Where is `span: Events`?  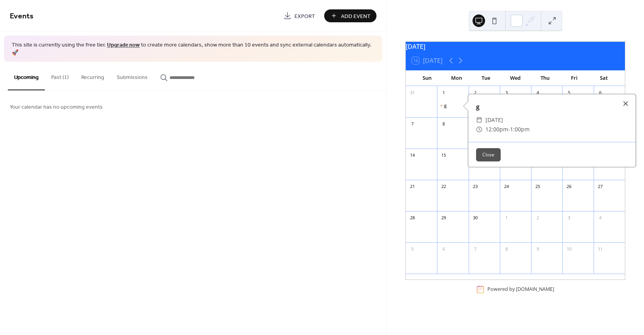
span: Events is located at coordinates (22, 16).